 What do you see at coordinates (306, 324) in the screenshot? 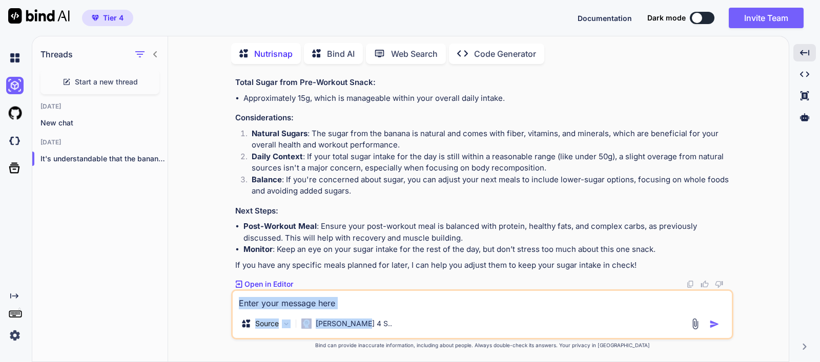
I see `img: Claude 4 Sonnet` at bounding box center [306, 324].